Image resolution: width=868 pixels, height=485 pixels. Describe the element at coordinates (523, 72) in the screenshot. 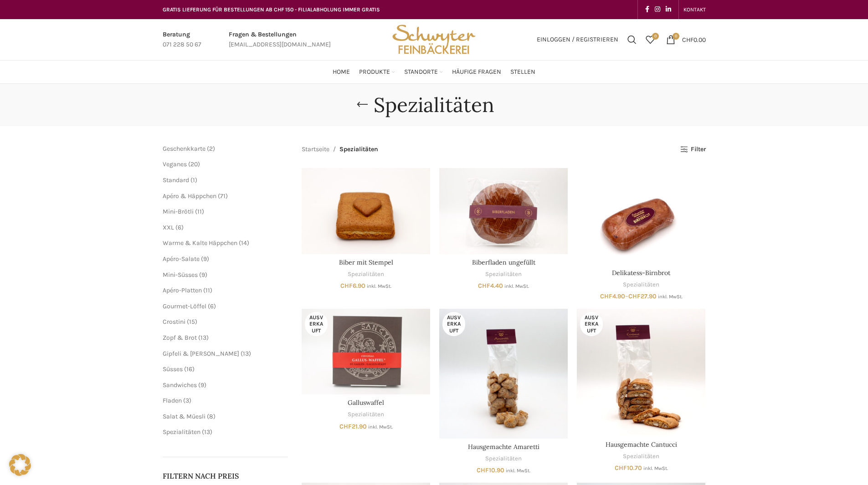

I see `span: Stellen` at that location.